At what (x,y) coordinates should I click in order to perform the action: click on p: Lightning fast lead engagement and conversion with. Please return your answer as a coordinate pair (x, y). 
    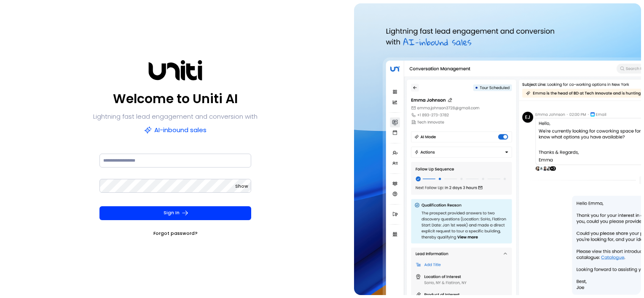
    Looking at the image, I should click on (175, 117).